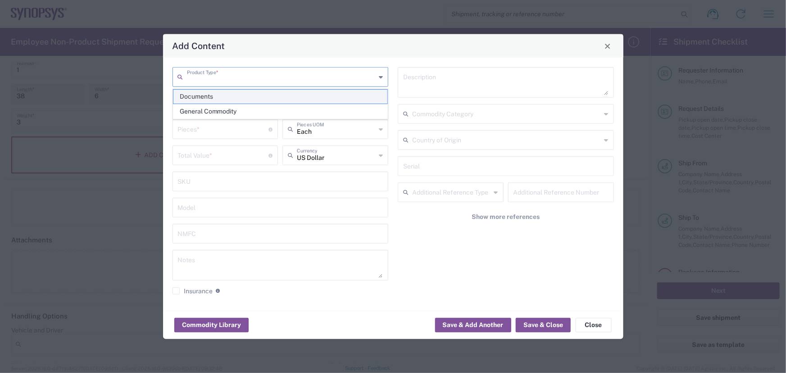  What do you see at coordinates (473, 325) in the screenshot?
I see `button: Save & Add Another` at bounding box center [473, 325].